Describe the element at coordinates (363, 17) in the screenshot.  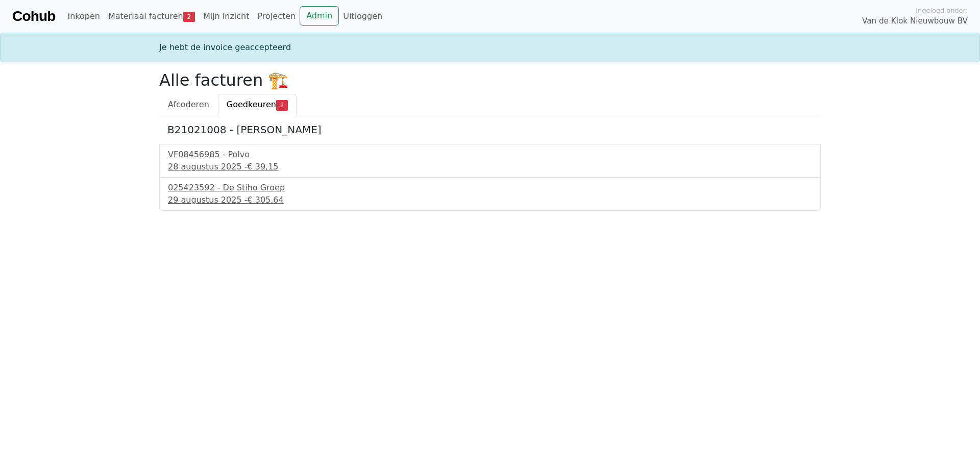
I see `a: Uitloggen` at that location.